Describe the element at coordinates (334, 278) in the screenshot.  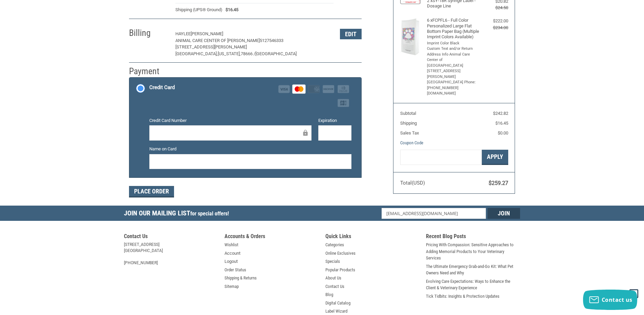
I see `a: About Us` at that location.